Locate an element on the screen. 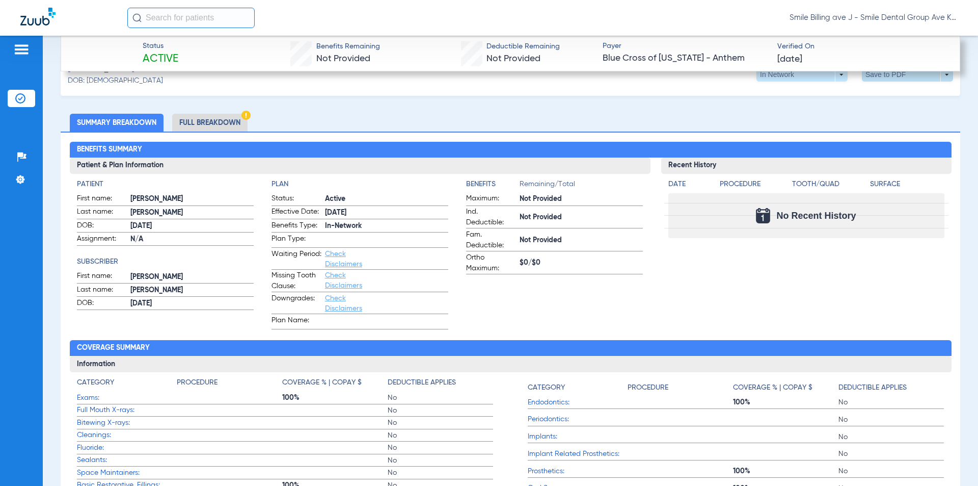  button: In Network is located at coordinates (802, 74).